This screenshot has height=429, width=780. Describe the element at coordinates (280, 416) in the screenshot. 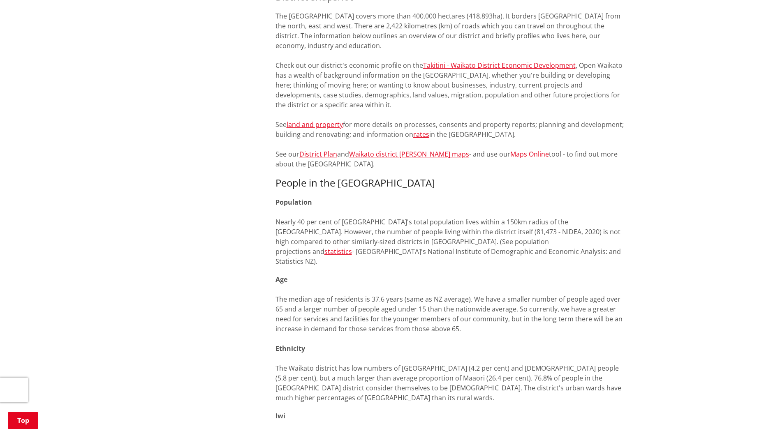

I see `strong: Iwi` at that location.